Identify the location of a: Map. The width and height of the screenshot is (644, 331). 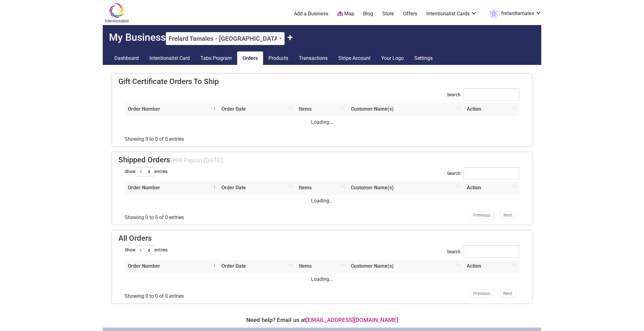
(345, 14).